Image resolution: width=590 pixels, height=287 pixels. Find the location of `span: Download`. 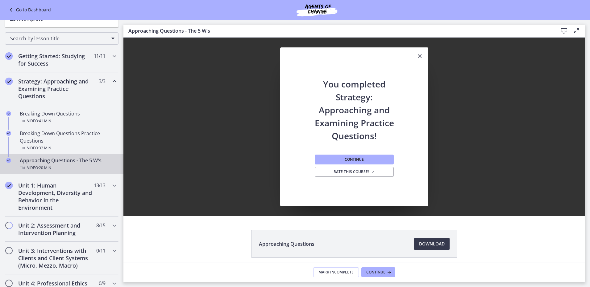

span: Download is located at coordinates (431, 244).